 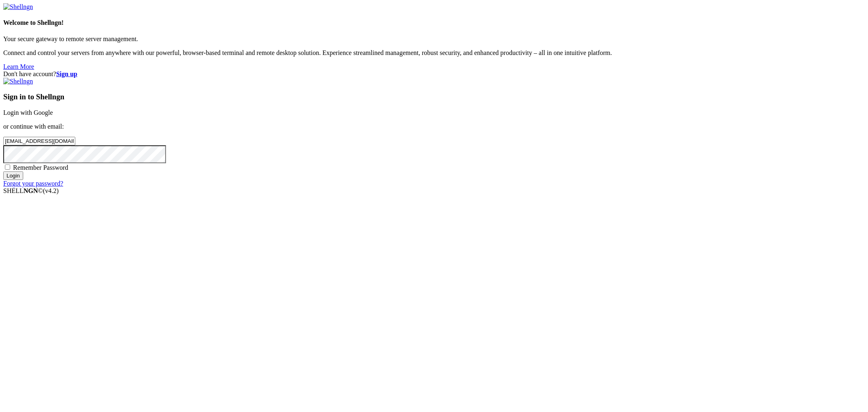 What do you see at coordinates (31, 190) in the screenshot?
I see `b: NGN` at bounding box center [31, 190].